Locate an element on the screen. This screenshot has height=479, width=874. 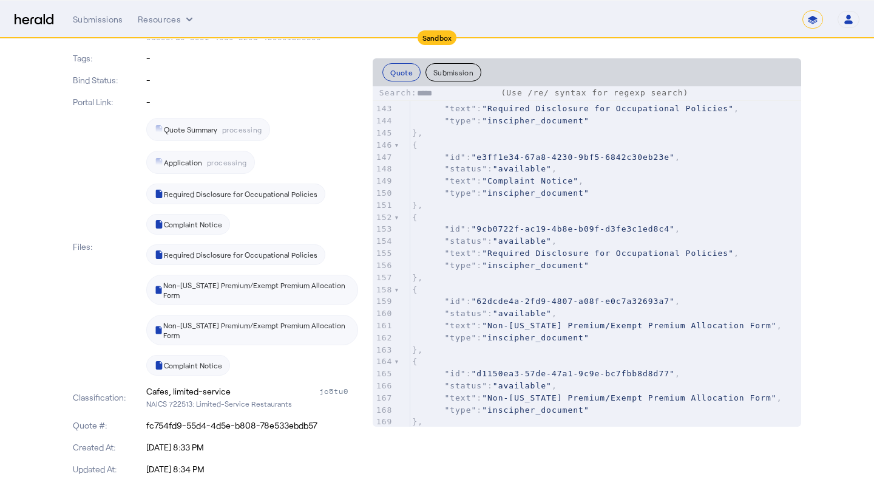
span: "d1150ea3-57de-47a1-9c9e-bc7fbb8d8d77" is located at coordinates (573, 373).